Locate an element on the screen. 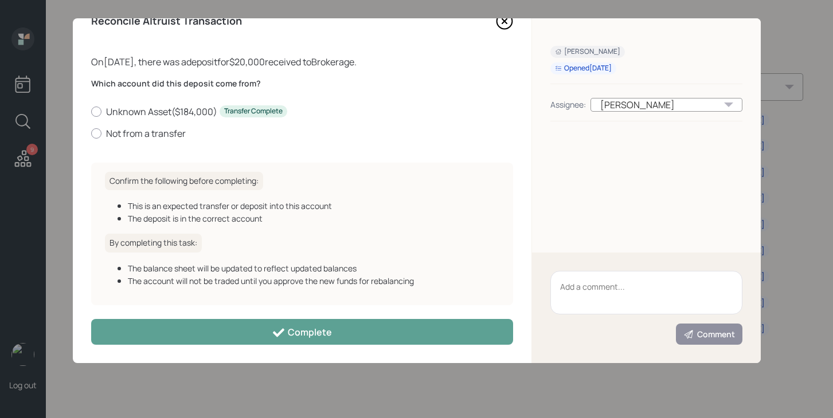 The height and width of the screenshot is (418, 833). div: The deposit is in the correct account is located at coordinates (314, 218).